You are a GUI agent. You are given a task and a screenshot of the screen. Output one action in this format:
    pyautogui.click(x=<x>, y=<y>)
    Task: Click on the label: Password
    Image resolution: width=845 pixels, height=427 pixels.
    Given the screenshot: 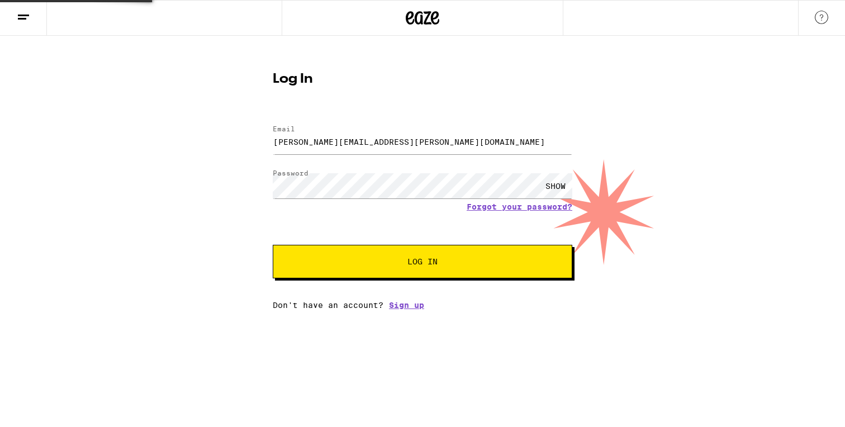 What is the action you would take?
    pyautogui.click(x=290, y=173)
    